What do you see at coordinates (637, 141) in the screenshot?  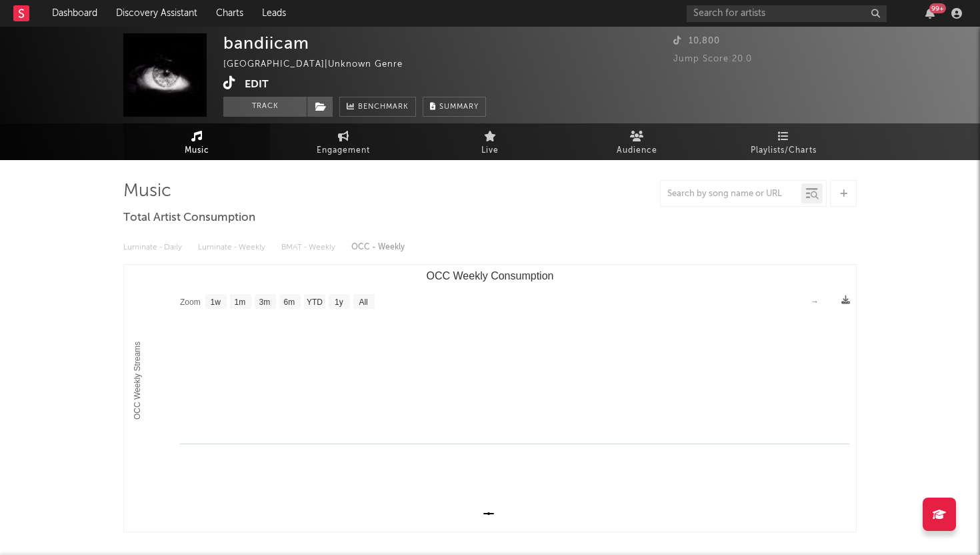 I see `a: Audience` at bounding box center [637, 141].